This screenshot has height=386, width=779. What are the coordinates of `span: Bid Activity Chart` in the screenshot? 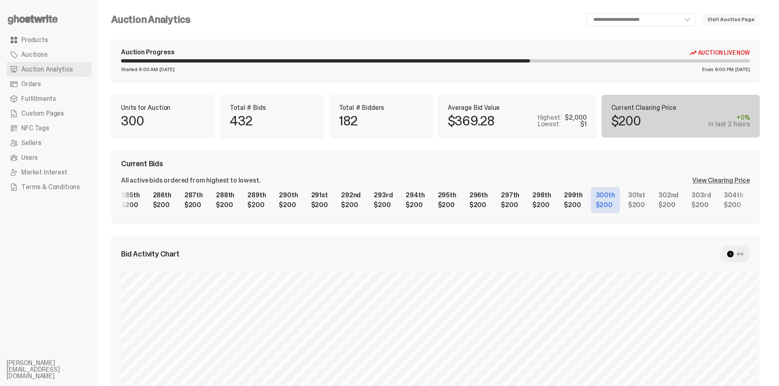 It's located at (150, 254).